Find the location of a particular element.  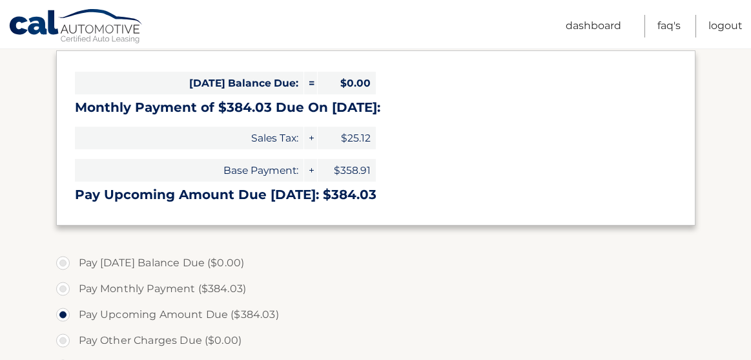

span: $0.00 is located at coordinates (347, 83).